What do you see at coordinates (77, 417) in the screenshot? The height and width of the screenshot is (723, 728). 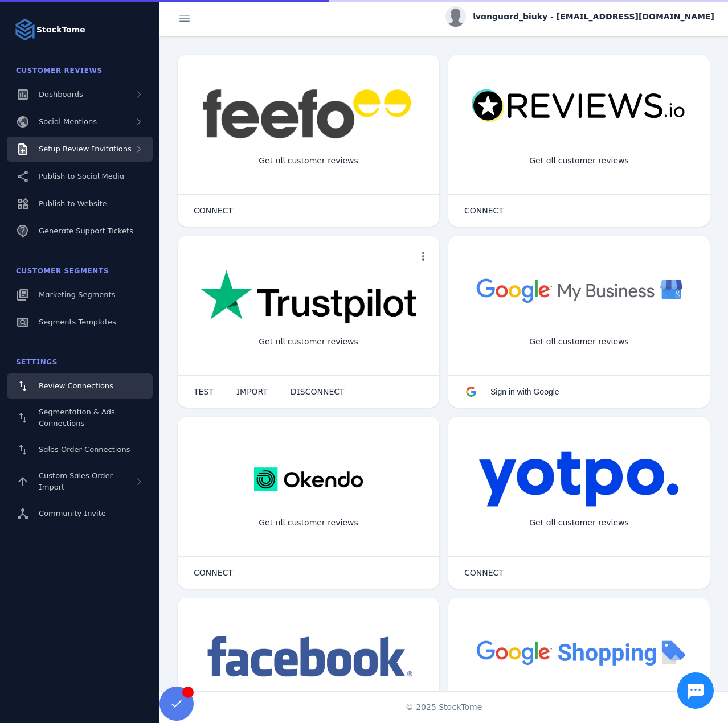 I see `span: Segmentation & Ads Connections` at bounding box center [77, 417].